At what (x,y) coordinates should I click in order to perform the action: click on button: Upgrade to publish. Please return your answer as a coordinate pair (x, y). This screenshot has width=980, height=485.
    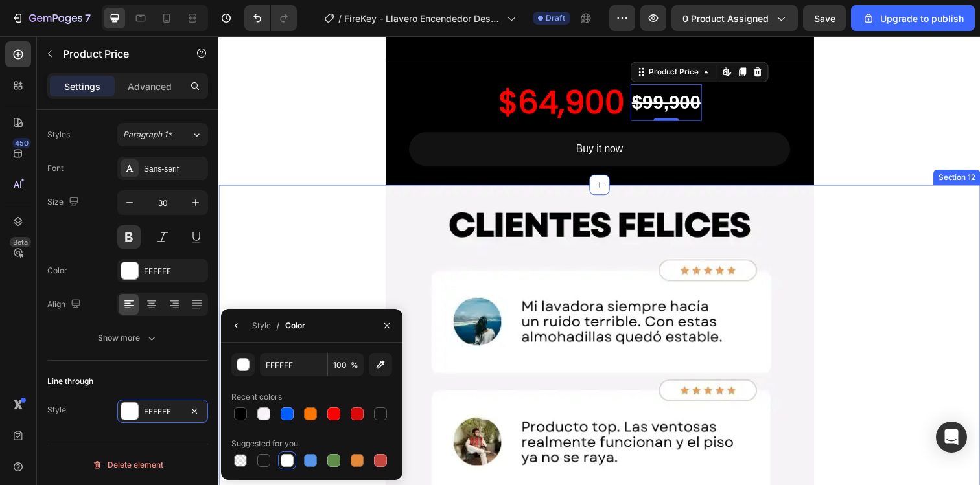
    Looking at the image, I should click on (912, 18).